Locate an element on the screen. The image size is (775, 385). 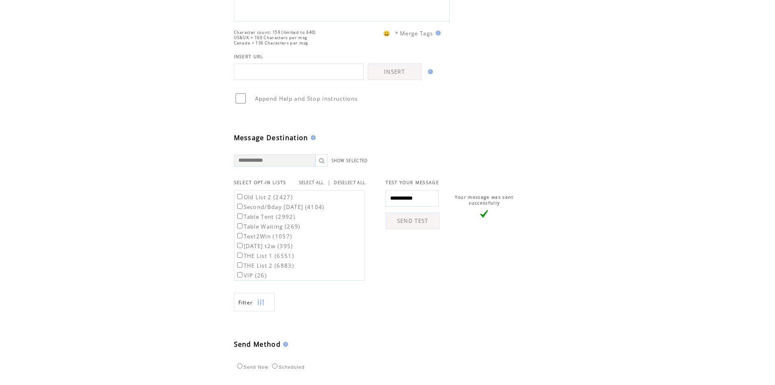
label: VIP (26) is located at coordinates (251, 275).